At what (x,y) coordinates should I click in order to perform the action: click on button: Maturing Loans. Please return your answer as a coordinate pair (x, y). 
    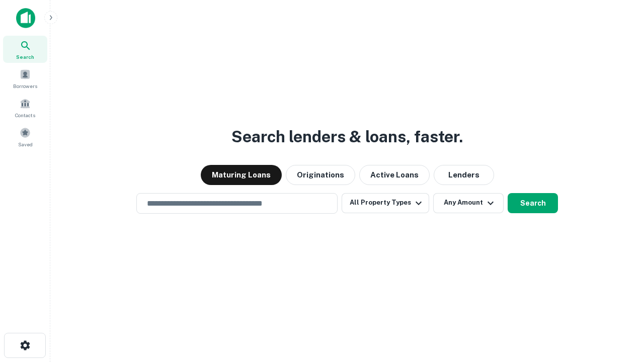
    Looking at the image, I should click on (241, 175).